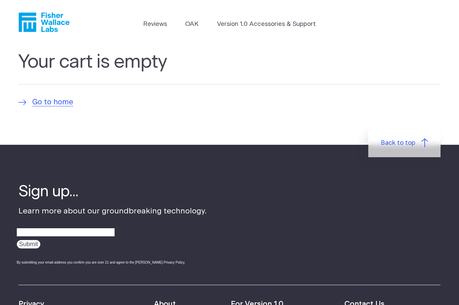  What do you see at coordinates (113, 226) in the screenshot?
I see `div: Learn more about our groundbreaking technology.` at bounding box center [113, 226].